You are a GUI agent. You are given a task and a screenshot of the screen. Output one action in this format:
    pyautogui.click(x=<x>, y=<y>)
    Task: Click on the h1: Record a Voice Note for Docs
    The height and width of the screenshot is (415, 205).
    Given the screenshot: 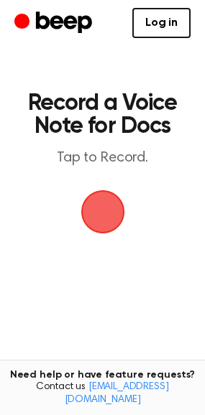 What is the action you would take?
    pyautogui.click(x=102, y=115)
    